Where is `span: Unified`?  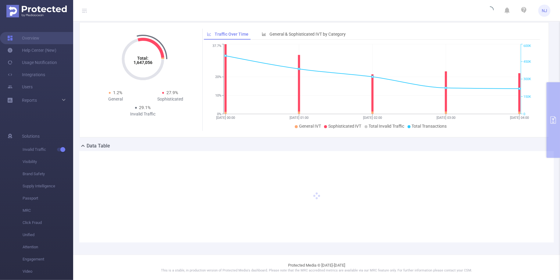
span: Unified is located at coordinates (48, 235).